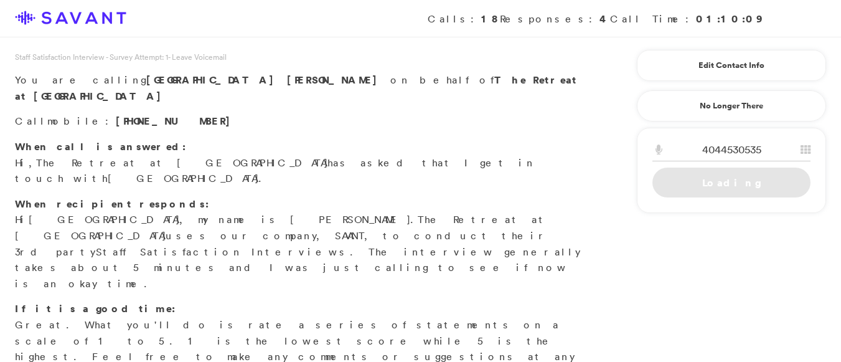 The width and height of the screenshot is (841, 362). Describe the element at coordinates (95, 308) in the screenshot. I see `strong: If it is a good time:` at that location.